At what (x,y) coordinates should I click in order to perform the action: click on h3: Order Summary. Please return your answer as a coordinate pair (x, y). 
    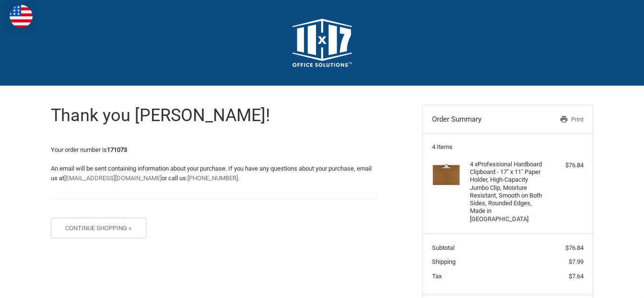
    Looking at the image, I should click on (483, 119).